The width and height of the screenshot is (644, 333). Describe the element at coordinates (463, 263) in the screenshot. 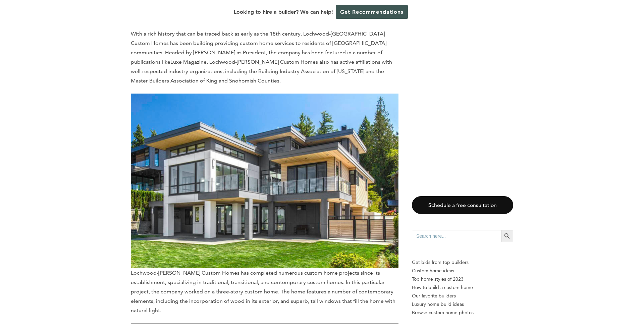

I see `p: Get bids from top builders` at that location.